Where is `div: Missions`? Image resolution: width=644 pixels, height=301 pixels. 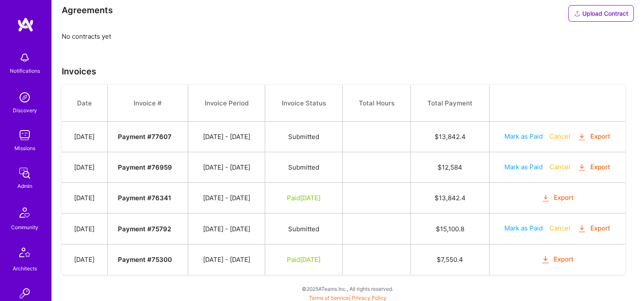 div: Missions is located at coordinates (24, 148).